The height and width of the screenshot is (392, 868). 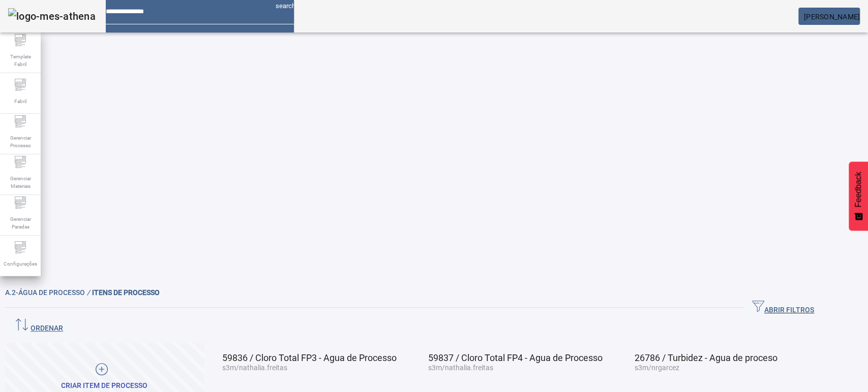 What do you see at coordinates (104, 386) in the screenshot?
I see `div: CRIAR ITEM DE PROCESSO` at bounding box center [104, 386].